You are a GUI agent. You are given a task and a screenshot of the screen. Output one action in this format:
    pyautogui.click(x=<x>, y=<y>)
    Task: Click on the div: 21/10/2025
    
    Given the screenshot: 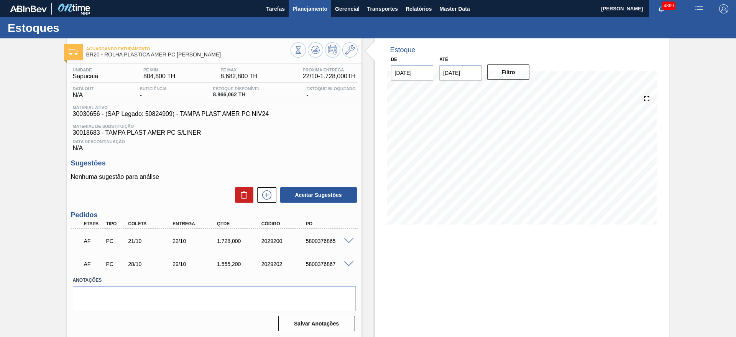 What is the action you would take?
    pyautogui.click(x=151, y=241)
    